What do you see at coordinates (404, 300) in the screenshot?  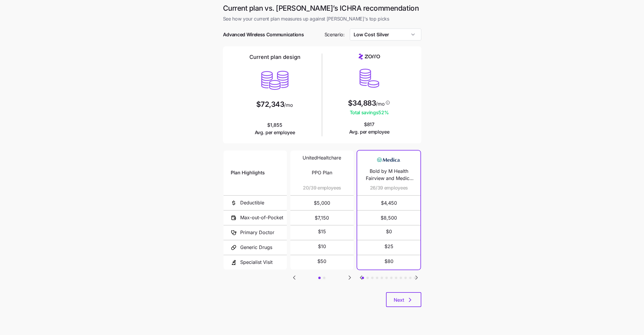 I see `button: Next` at bounding box center [404, 300].